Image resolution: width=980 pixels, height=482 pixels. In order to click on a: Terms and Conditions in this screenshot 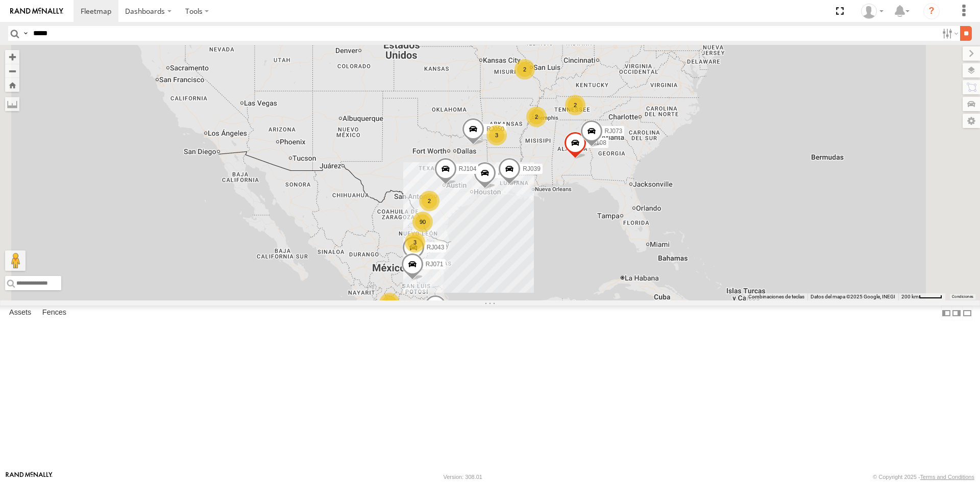, I will do `click(948, 477)`.